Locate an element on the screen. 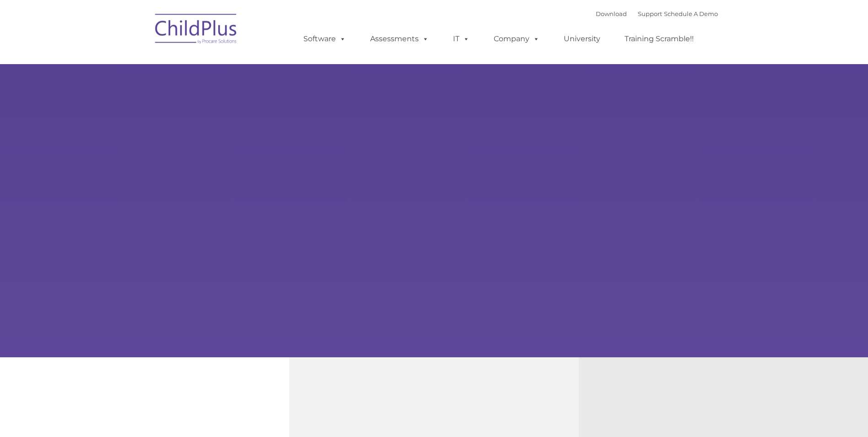 This screenshot has width=868, height=437. a: Assessments is located at coordinates (400, 39).